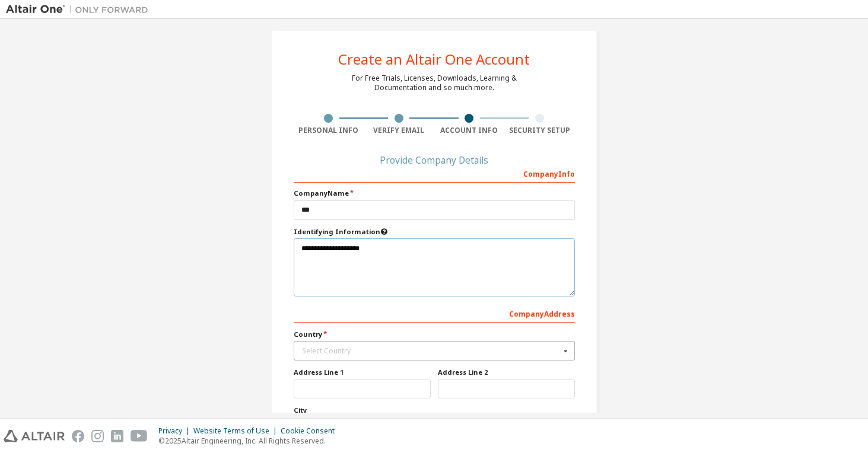 The height and width of the screenshot is (453, 868). I want to click on div: Provide Company Details, so click(434, 160).